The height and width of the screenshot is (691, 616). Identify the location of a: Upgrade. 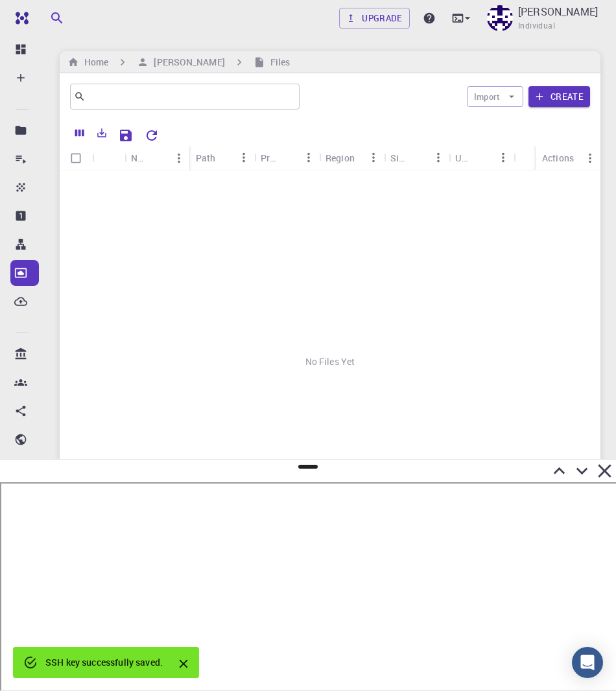
(374, 18).